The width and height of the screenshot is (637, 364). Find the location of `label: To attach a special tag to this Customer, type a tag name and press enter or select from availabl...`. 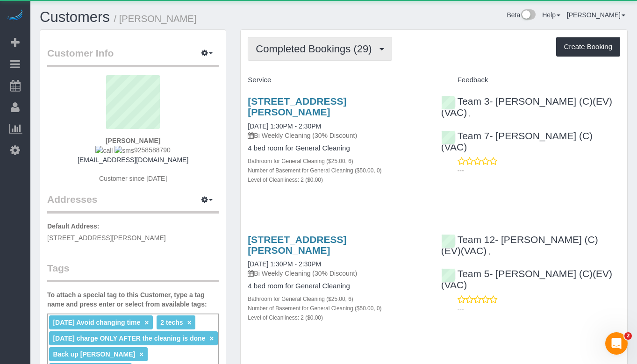

label: To attach a special tag to this Customer, type a tag name and press enter or select from availabl... is located at coordinates (133, 299).